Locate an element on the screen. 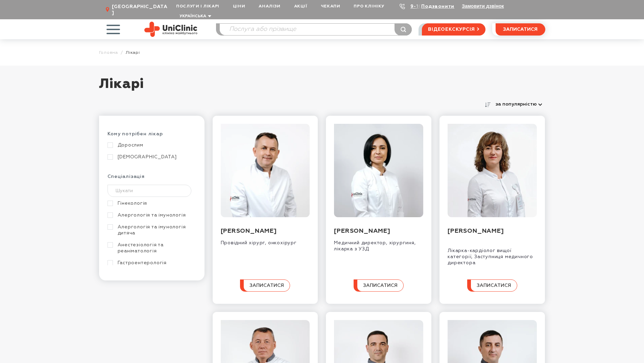 The image size is (644, 363). span: відеоекскурсія is located at coordinates (451, 30).